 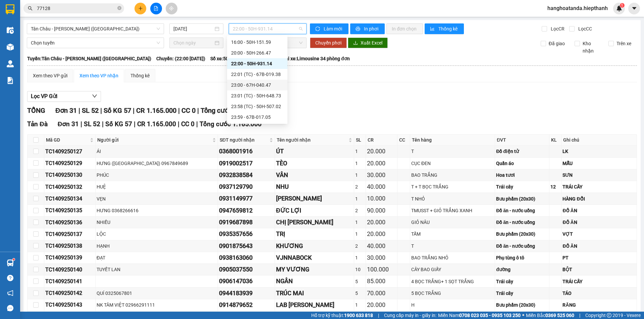 What do you see at coordinates (193, 43) in the screenshot?
I see `input: Chọn ngày` at bounding box center [193, 43].